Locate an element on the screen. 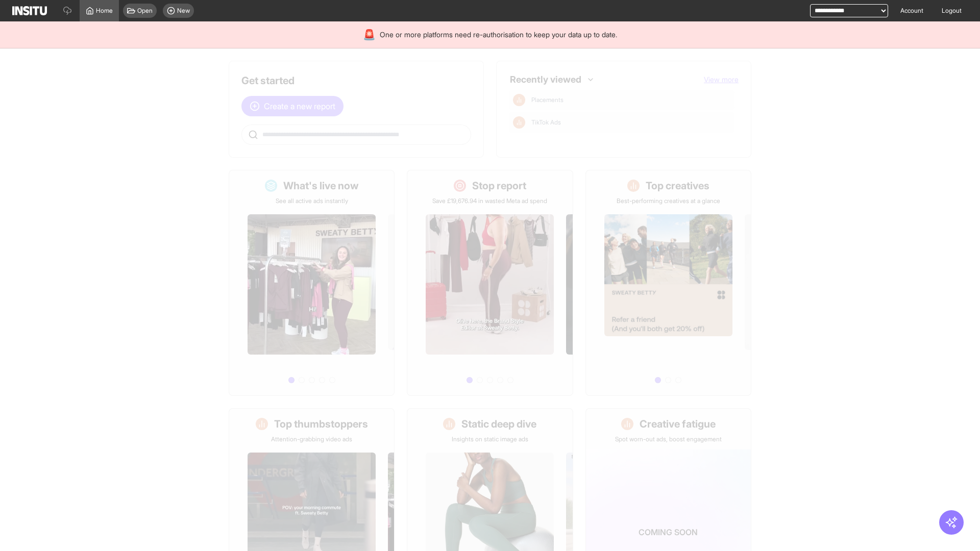 This screenshot has height=551, width=980. span: Home is located at coordinates (104, 10).